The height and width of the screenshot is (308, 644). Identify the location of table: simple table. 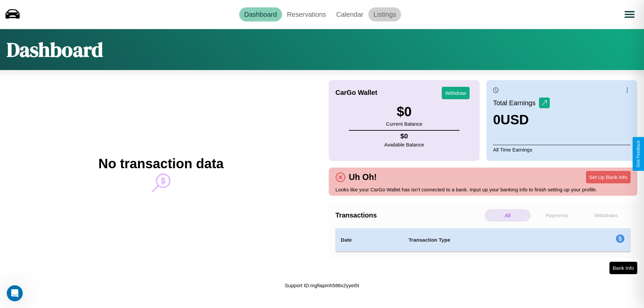
(483, 240).